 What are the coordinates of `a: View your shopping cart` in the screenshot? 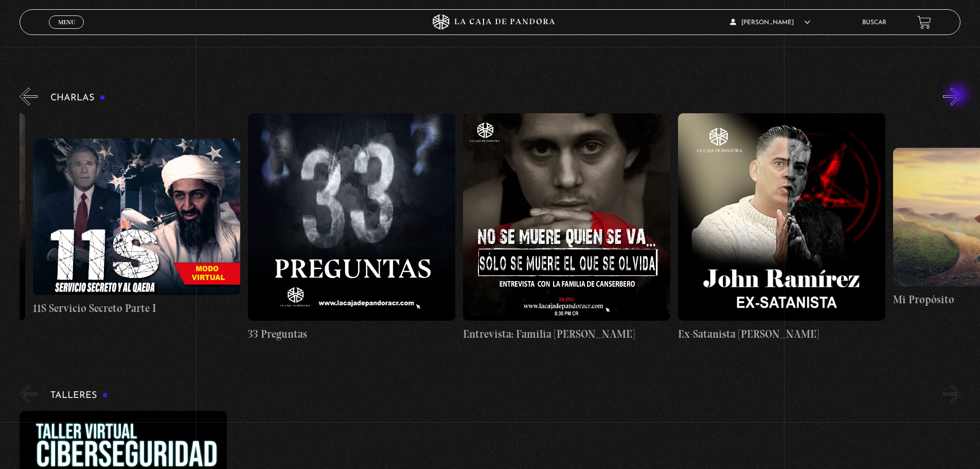 It's located at (924, 22).